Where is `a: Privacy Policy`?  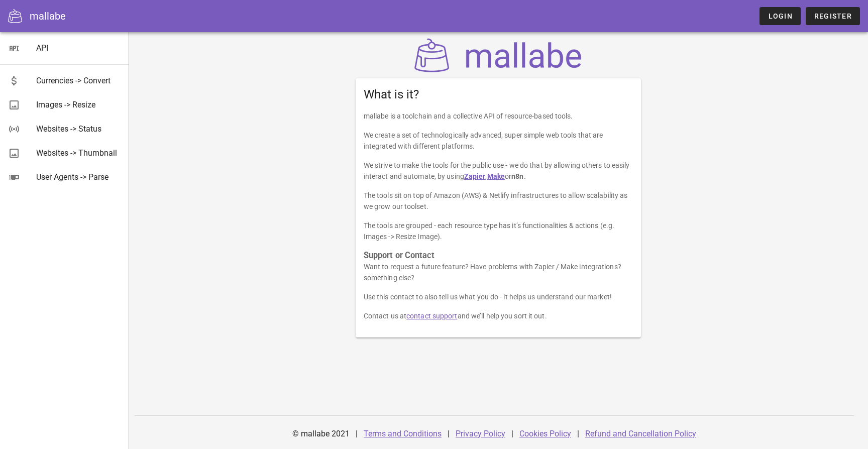
a: Privacy Policy is located at coordinates (480, 433).